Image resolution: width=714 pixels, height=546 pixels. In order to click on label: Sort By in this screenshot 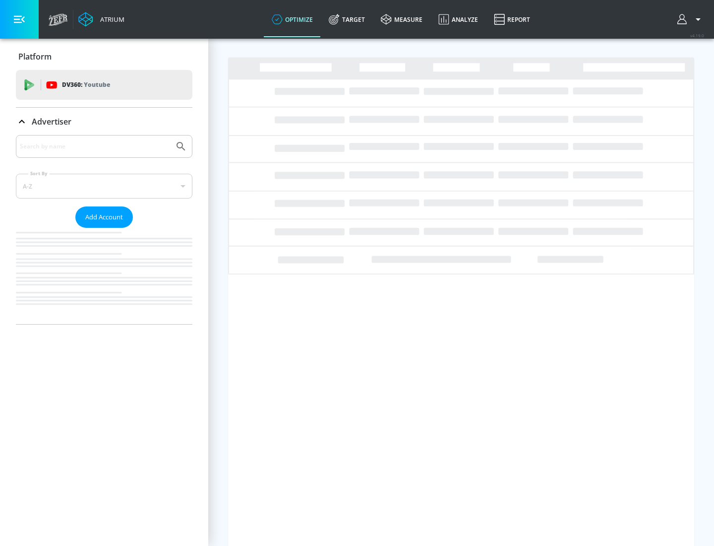, I will do `click(39, 173)`.